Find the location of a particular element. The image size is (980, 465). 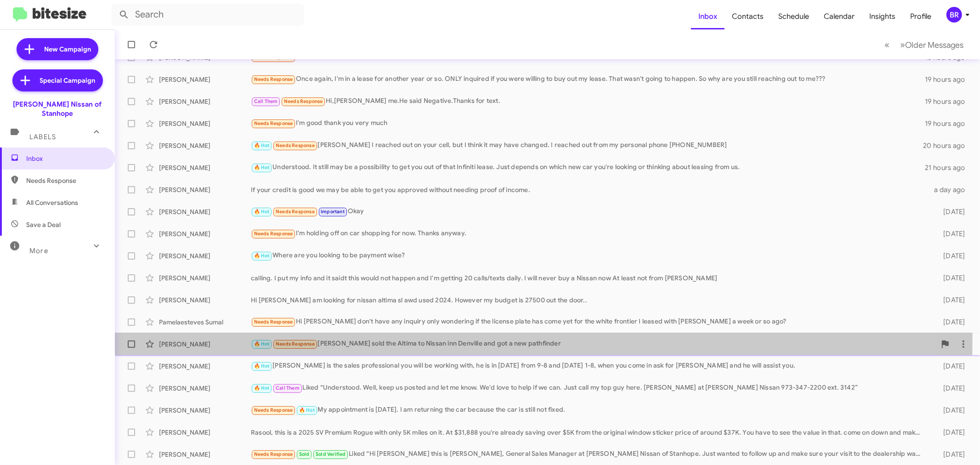

span: Older Messages is located at coordinates (934, 45).